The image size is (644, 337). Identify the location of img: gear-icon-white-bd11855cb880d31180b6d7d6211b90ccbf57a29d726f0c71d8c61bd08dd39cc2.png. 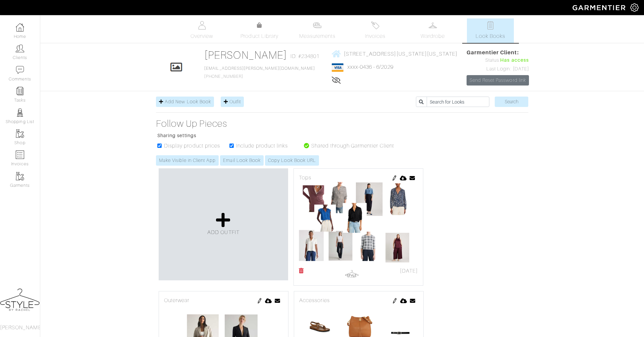
(635, 7).